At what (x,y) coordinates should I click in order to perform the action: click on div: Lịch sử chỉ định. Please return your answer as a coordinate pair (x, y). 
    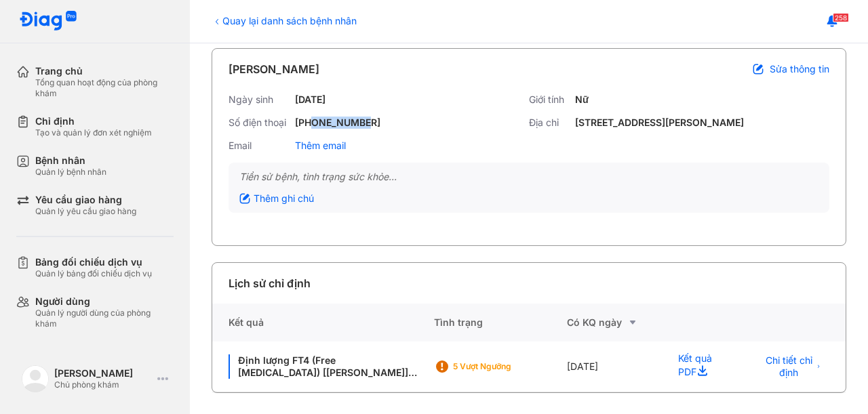
    Looking at the image, I should click on (269, 284).